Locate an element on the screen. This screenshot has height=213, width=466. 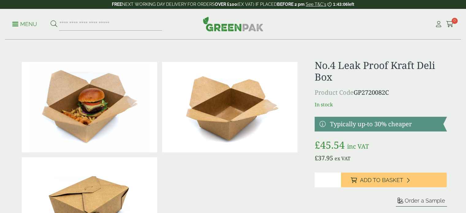
strong: BEFORE 2 pm is located at coordinates (291, 4).